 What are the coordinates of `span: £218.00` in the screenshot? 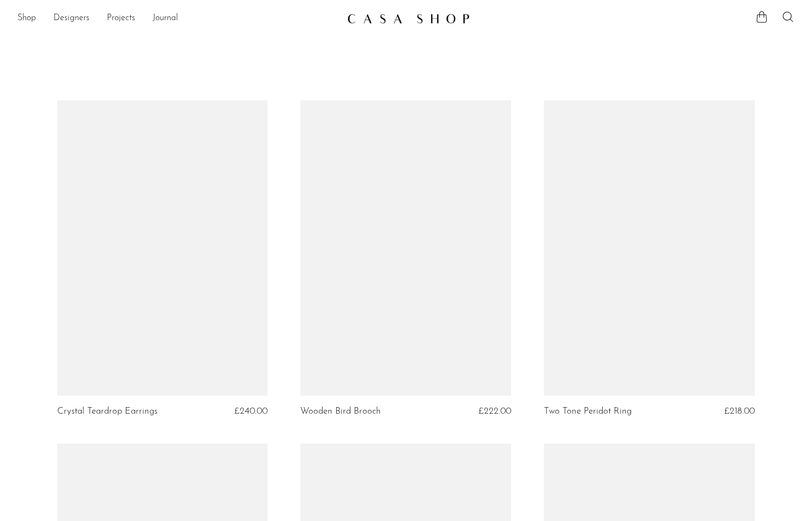 It's located at (739, 411).